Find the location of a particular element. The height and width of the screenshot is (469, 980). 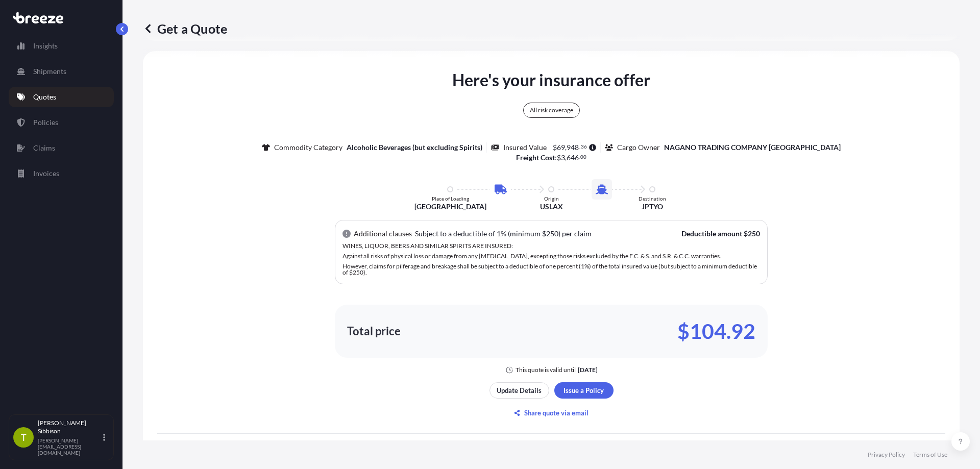

a: Claims is located at coordinates (61, 148).